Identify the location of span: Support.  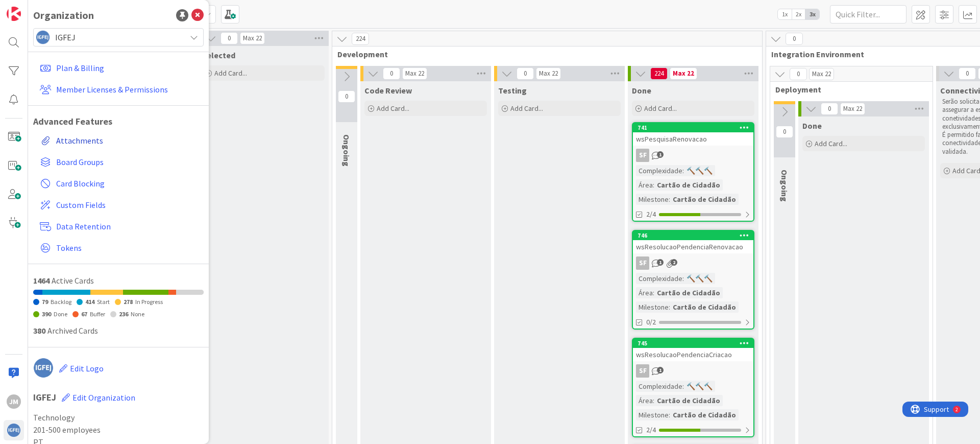
(34, 8).